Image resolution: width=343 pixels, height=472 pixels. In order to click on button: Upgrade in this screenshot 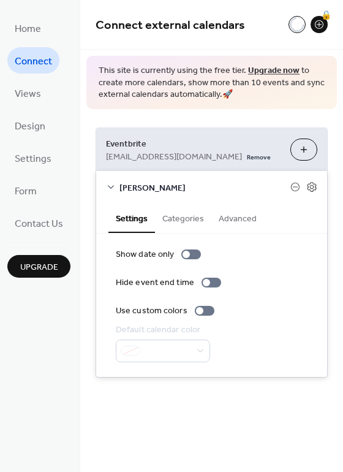, I will do `click(39, 266)`.